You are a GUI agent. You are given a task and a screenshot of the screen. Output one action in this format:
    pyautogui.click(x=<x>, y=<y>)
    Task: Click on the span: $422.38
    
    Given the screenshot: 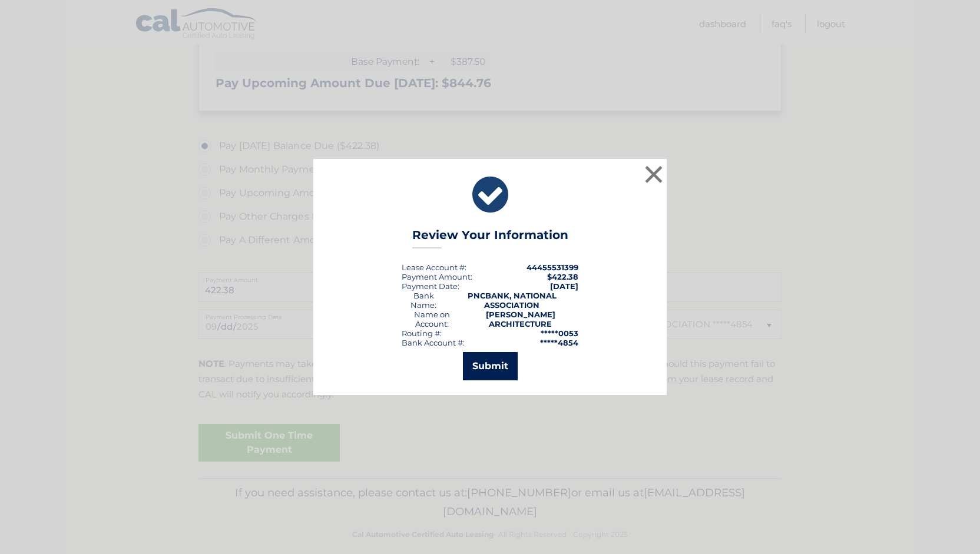 What is the action you would take?
    pyautogui.click(x=562, y=276)
    